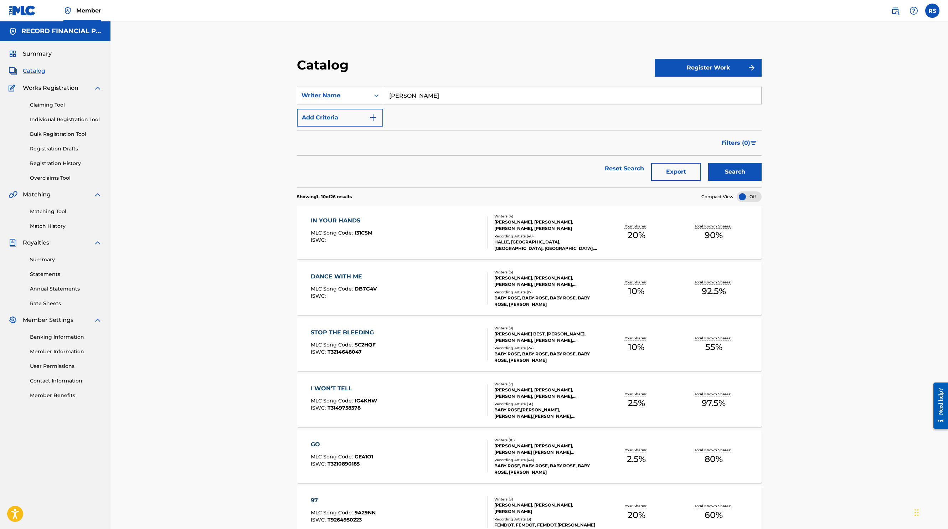 The image size is (948, 529). Describe the element at coordinates (345, 352) in the screenshot. I see `span: T3214648047` at that location.